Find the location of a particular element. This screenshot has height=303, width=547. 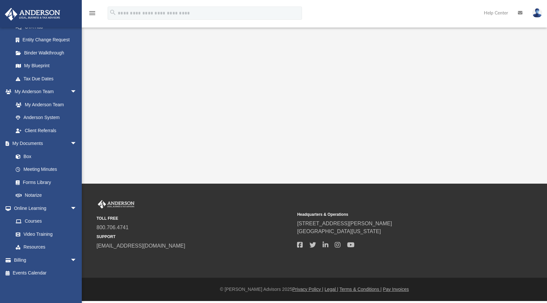

a: Meeting Minutes is located at coordinates (46, 169).